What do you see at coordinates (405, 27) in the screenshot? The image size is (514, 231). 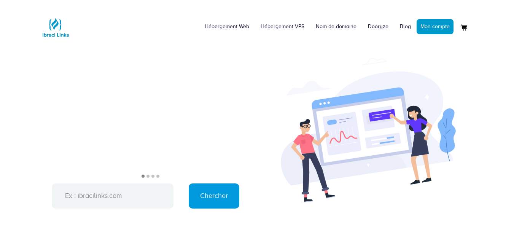 I see `a: Blog` at bounding box center [405, 27].